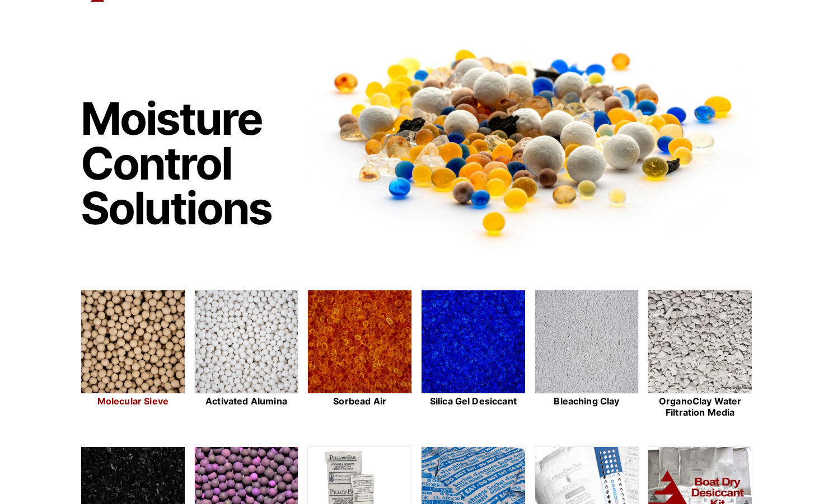 The height and width of the screenshot is (504, 833). I want to click on h2: Molecular Sieve, so click(133, 401).